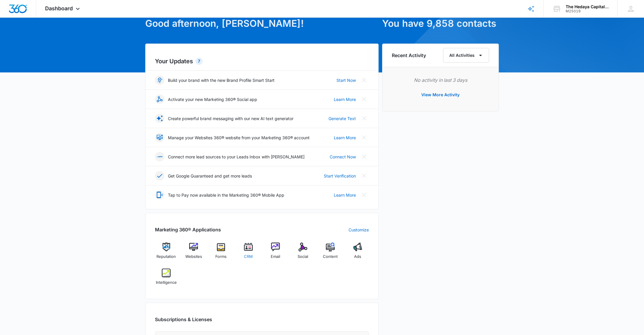  Describe the element at coordinates (587, 7) in the screenshot. I see `div: account name` at that location.